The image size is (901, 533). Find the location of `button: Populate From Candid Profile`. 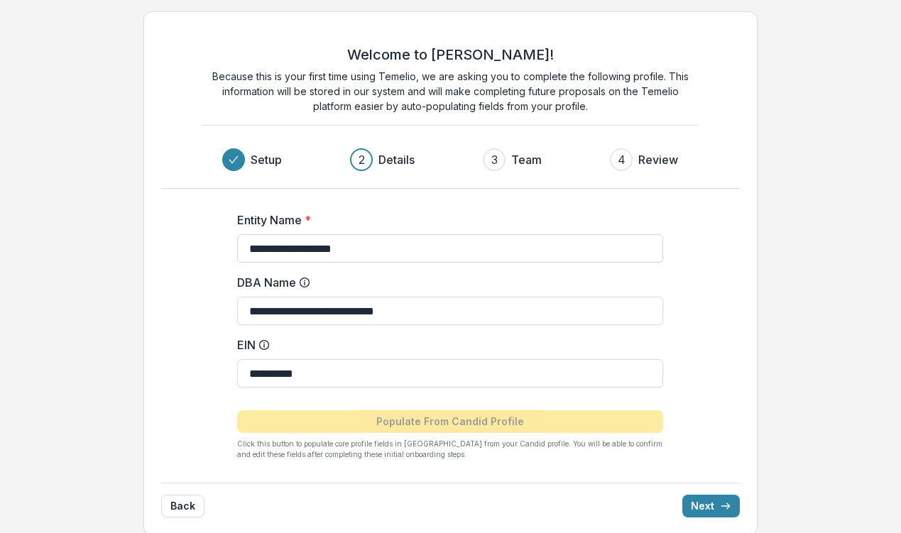

button: Populate From Candid Profile is located at coordinates (450, 422).